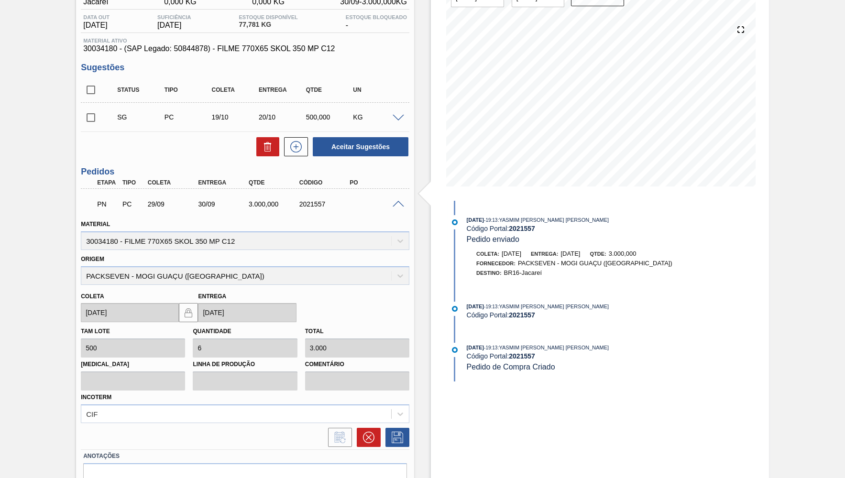 The width and height of the screenshot is (845, 478). Describe the element at coordinates (294, 147) in the screenshot. I see `div: Nova sugestão` at that location.